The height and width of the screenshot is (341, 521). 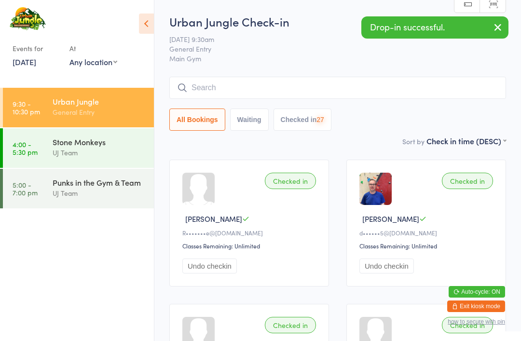 What do you see at coordinates (337, 88) in the screenshot?
I see `input: Search` at bounding box center [337, 88].